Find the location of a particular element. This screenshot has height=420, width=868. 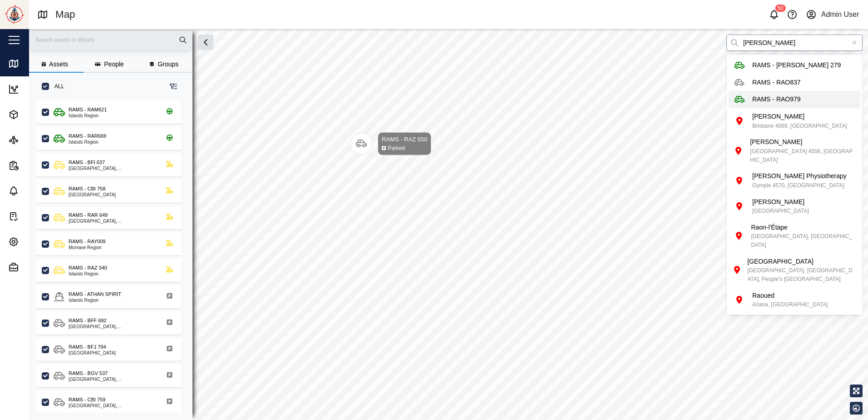

div: RAMS - RAR 649 is located at coordinates (88, 215).